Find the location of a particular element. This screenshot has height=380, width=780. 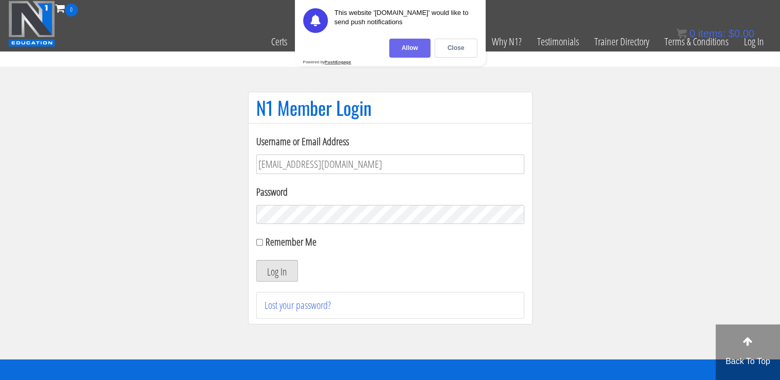

a: Trainer Directory is located at coordinates (621, 42).